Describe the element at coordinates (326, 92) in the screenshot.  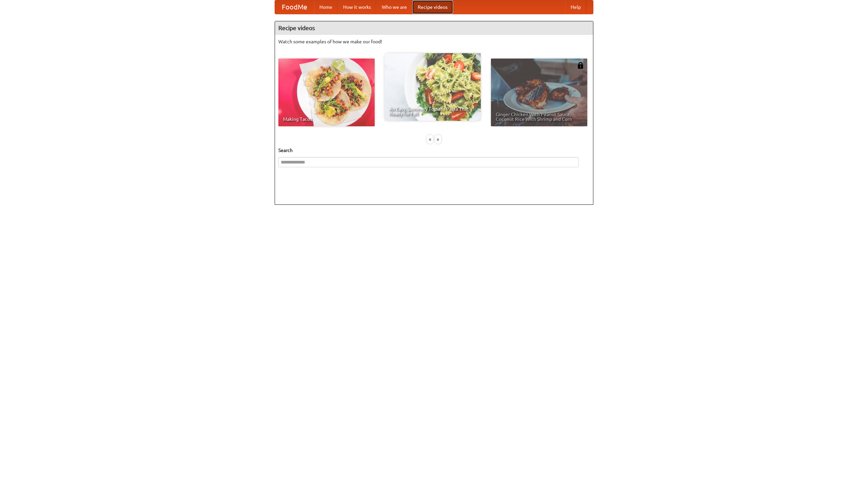
I see `a: Making Tacos` at that location.